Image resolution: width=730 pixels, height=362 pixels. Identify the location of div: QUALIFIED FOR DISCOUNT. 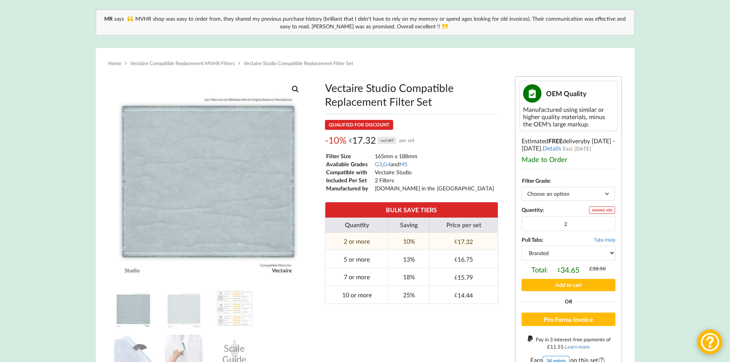
(359, 125).